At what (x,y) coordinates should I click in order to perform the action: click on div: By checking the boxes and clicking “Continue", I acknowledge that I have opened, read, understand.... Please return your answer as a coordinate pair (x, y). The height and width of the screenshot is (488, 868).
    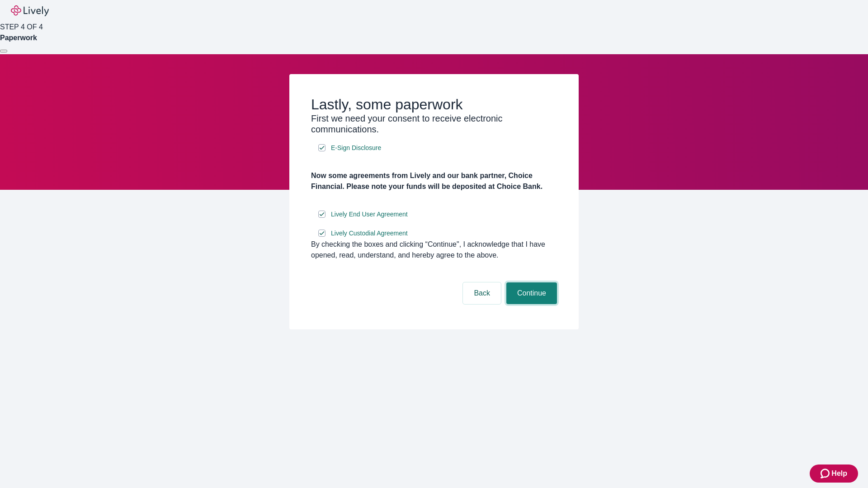
    Looking at the image, I should click on (434, 250).